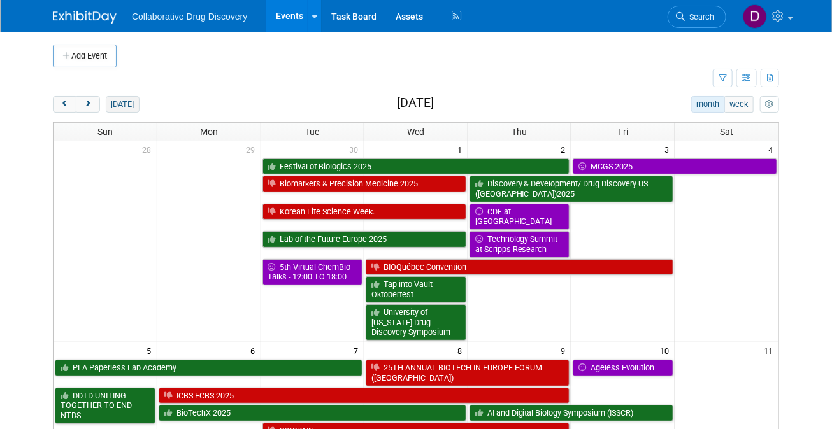  Describe the element at coordinates (416, 167) in the screenshot. I see `a: Festival of Biologics 2025` at that location.